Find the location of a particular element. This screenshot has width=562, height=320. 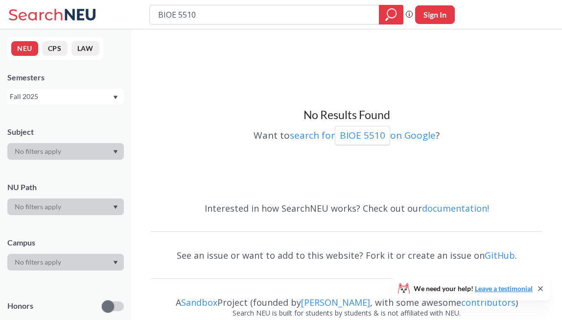

a: GitHub is located at coordinates (500, 255).